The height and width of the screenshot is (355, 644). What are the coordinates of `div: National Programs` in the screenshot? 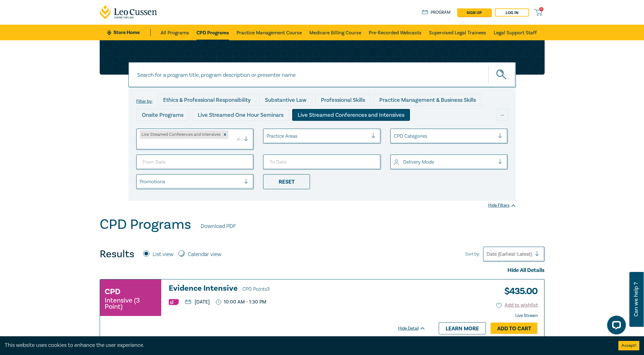 It's located at (414, 130).